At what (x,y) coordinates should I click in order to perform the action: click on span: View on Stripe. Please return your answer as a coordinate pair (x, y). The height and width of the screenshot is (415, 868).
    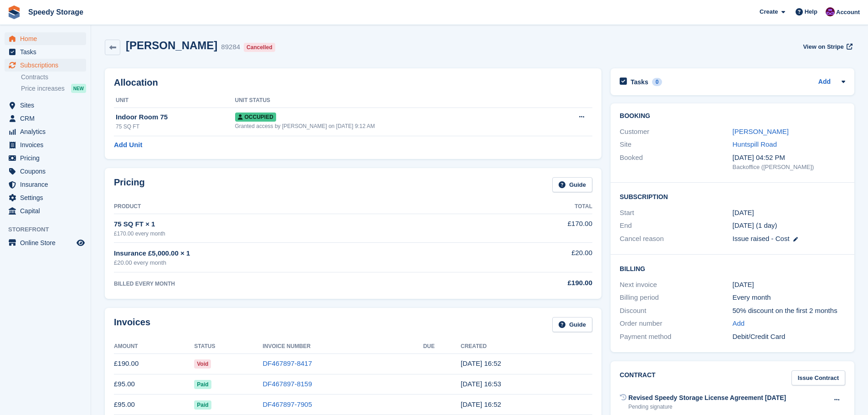
    Looking at the image, I should click on (823, 47).